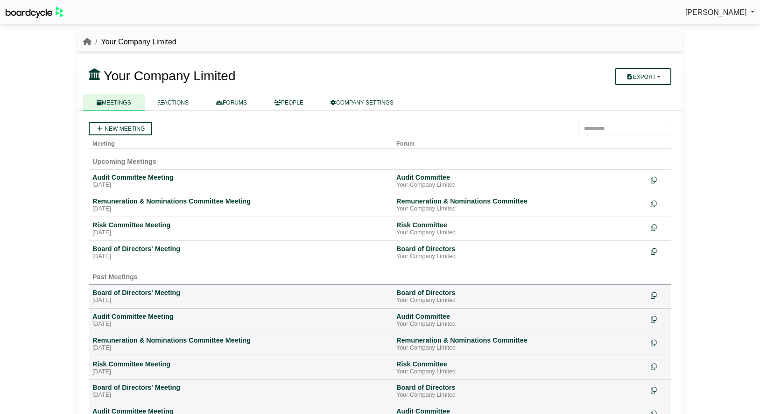 The height and width of the screenshot is (414, 760). What do you see at coordinates (134, 42) in the screenshot?
I see `li: Your Company Limited` at bounding box center [134, 42].